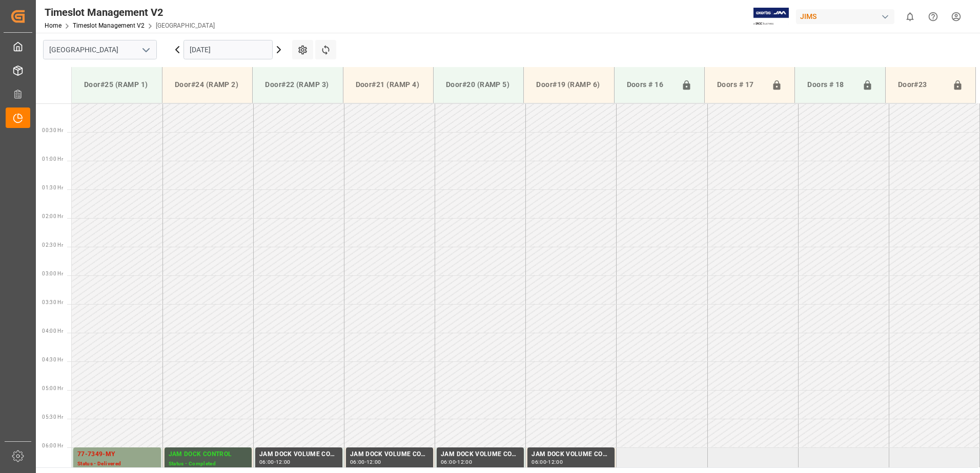 This screenshot has width=980, height=473. Describe the element at coordinates (52, 302) in the screenshot. I see `span: 03:30 Hr` at that location.